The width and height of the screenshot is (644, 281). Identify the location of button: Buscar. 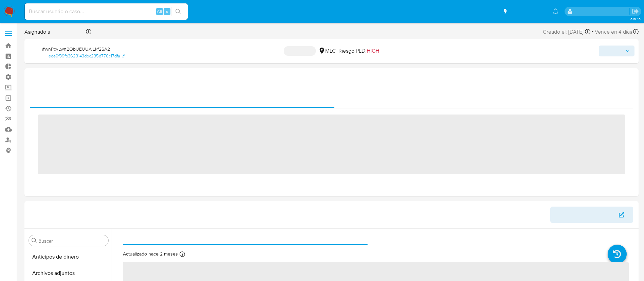
(35, 241).